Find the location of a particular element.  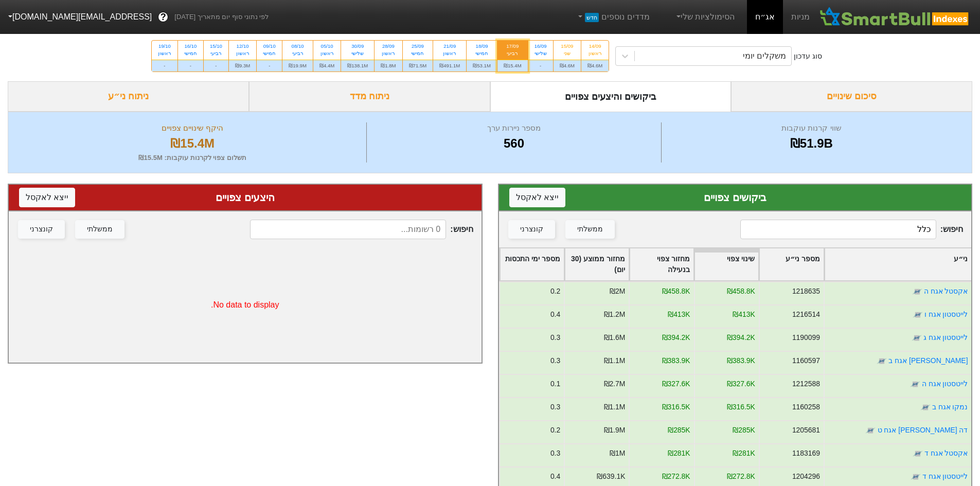

div: ₪2M is located at coordinates (617, 291).